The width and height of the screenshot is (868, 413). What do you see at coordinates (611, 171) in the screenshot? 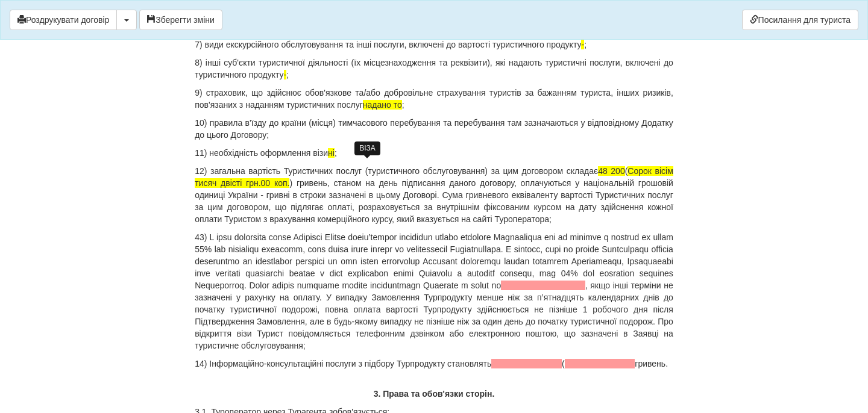
I see `span: 48 200` at bounding box center [611, 171].